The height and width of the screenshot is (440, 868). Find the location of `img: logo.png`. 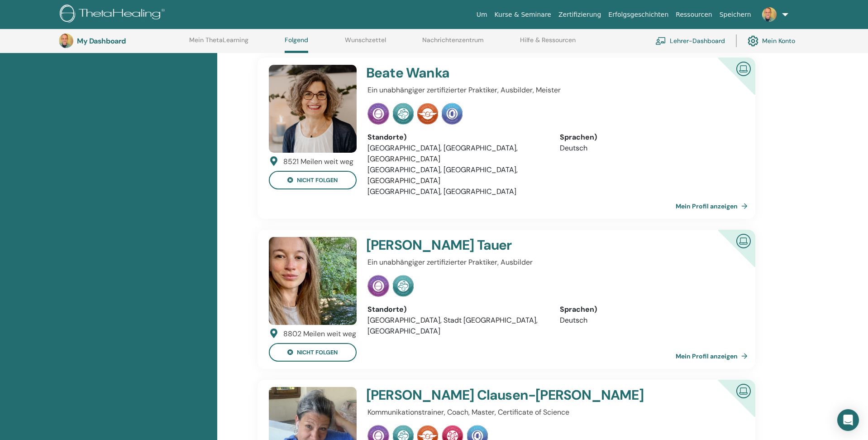

img: logo.png is located at coordinates (114, 15).